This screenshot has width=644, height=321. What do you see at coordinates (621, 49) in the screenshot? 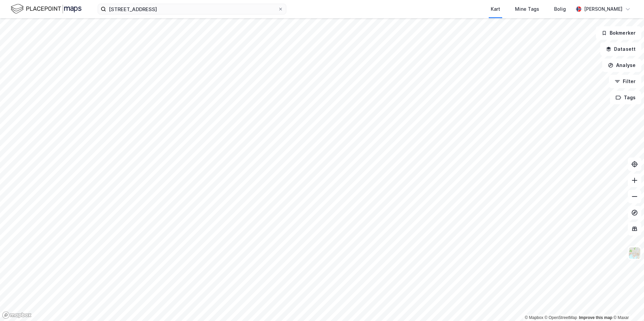
I see `button: Datasett` at bounding box center [621, 49].